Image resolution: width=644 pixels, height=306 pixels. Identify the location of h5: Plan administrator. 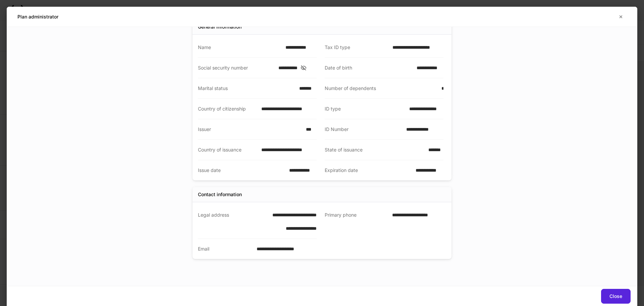
(38, 17).